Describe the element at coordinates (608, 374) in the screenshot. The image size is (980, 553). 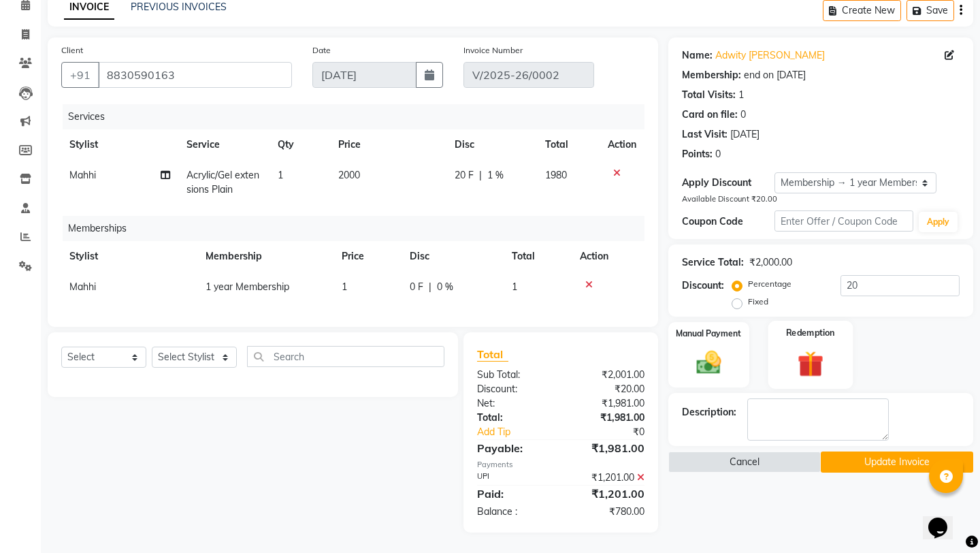
I see `div: ₹2,001.00` at that location.